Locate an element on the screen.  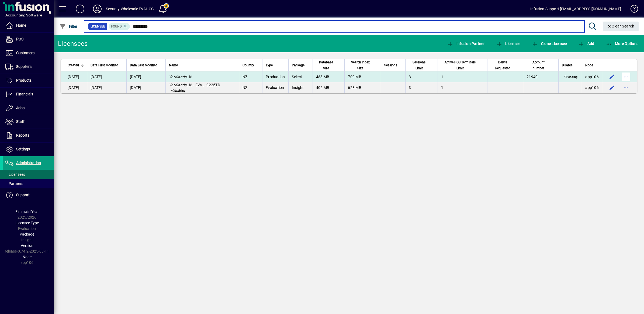
td: 1 is located at coordinates (462, 88).